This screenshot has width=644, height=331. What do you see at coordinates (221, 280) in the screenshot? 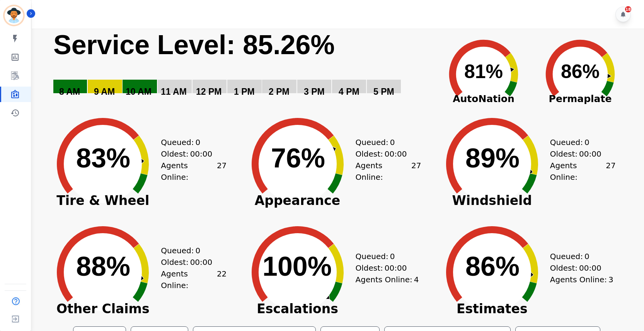
I see `span: 22` at bounding box center [221, 280].